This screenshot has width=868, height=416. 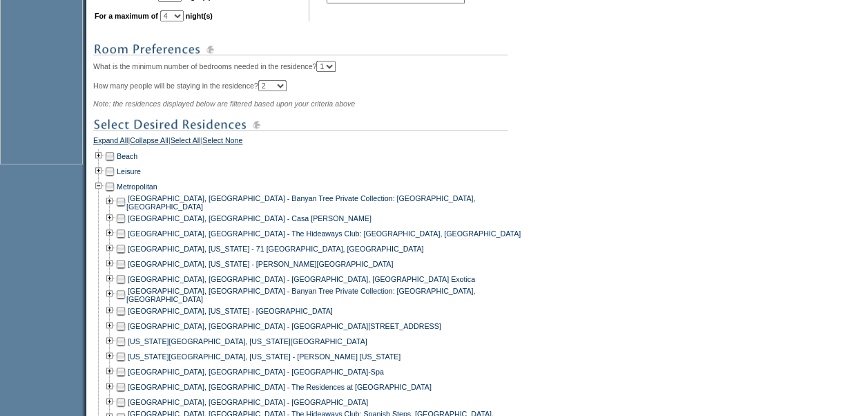 What do you see at coordinates (300, 49) in the screenshot?
I see `img: subTtlRoomPreferences.gif` at bounding box center [300, 49].